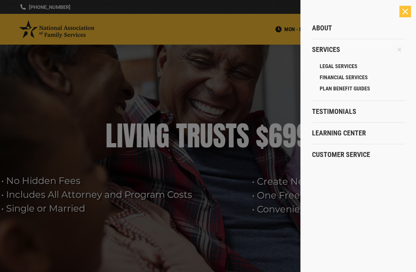 The width and height of the screenshot is (416, 272). Describe the element at coordinates (362, 89) in the screenshot. I see `a: PLAN BENEFIT GUIDES` at that location.